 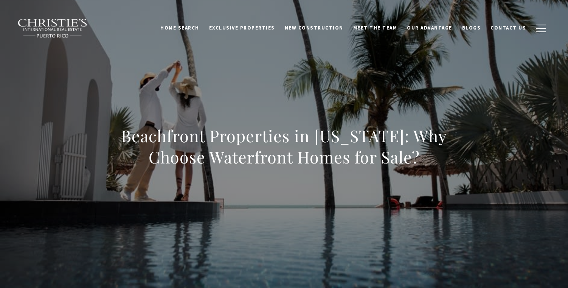 I want to click on a: Home Search, so click(x=180, y=28).